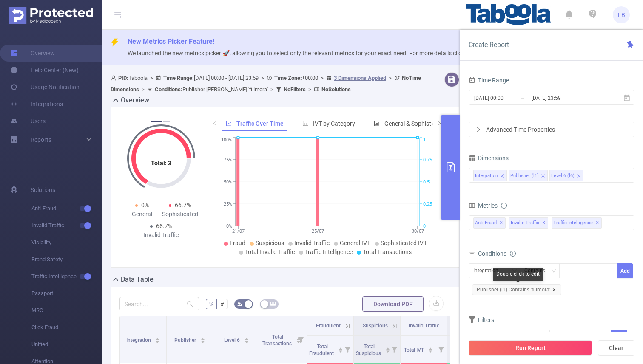 This screenshot has width=643, height=364. Describe the element at coordinates (375, 326) in the screenshot. I see `span: Suspicious` at that location.